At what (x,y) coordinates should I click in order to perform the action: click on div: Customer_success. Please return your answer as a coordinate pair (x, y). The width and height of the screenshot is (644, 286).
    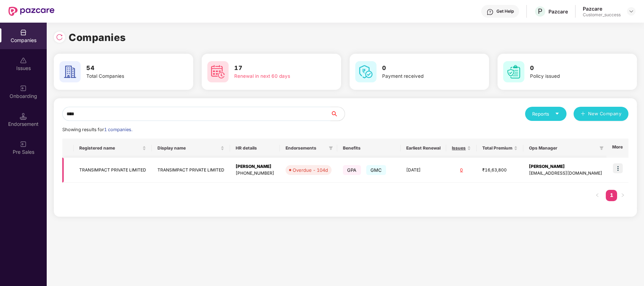
    Looking at the image, I should click on (601, 15).